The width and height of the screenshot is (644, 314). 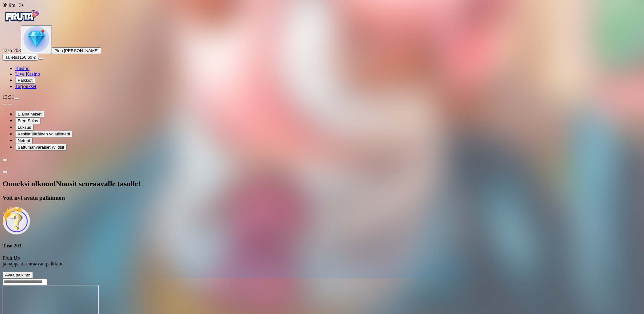 I want to click on nav: Main menu, so click(x=322, y=77).